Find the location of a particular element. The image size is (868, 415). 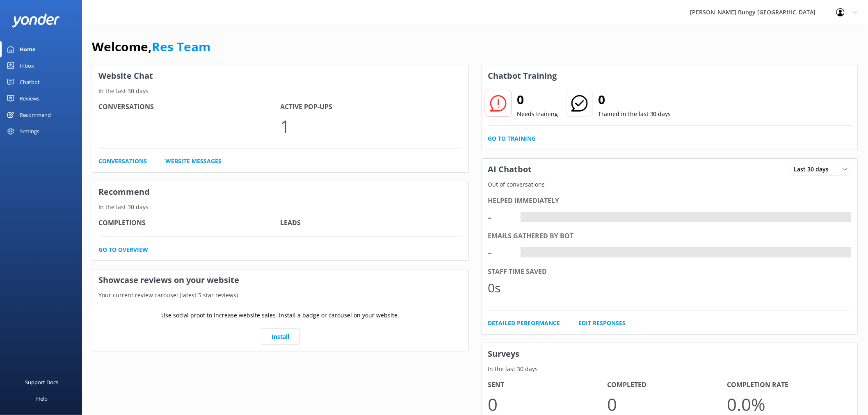

h4: Sent is located at coordinates (548, 385).